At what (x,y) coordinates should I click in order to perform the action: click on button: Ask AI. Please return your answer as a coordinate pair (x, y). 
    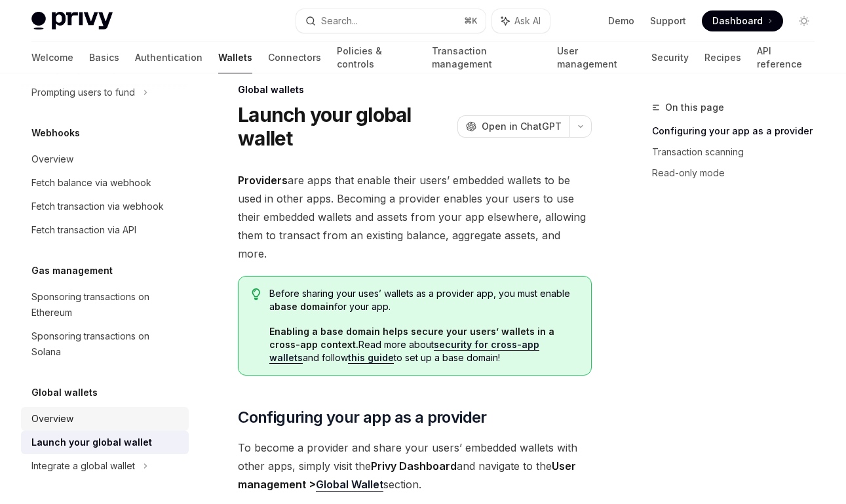
    Looking at the image, I should click on (521, 21).